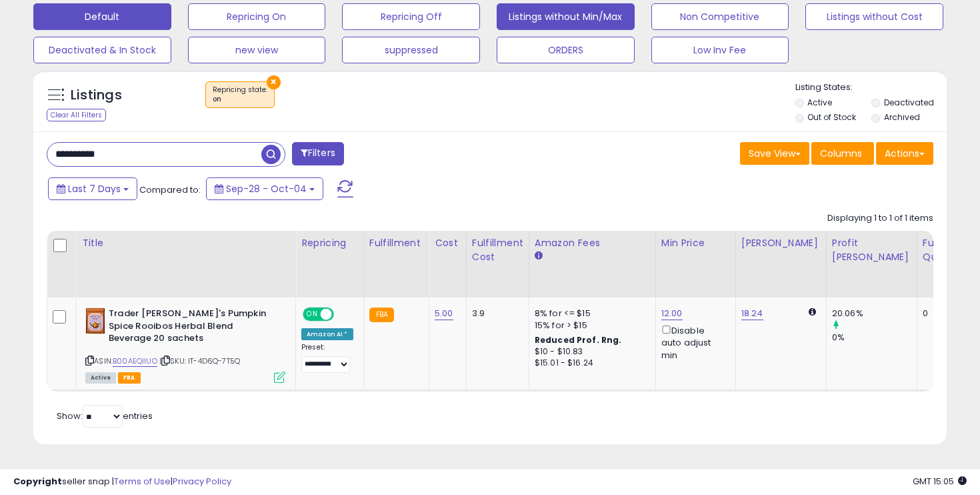  What do you see at coordinates (202, 481) in the screenshot?
I see `a: Privacy Policy` at bounding box center [202, 481].